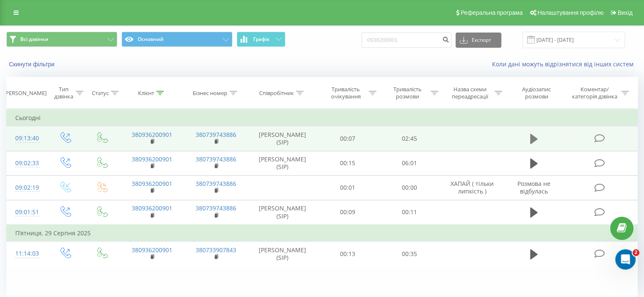 This screenshot has width=644, height=297. Describe the element at coordinates (636, 253) in the screenshot. I see `span: 2` at that location.